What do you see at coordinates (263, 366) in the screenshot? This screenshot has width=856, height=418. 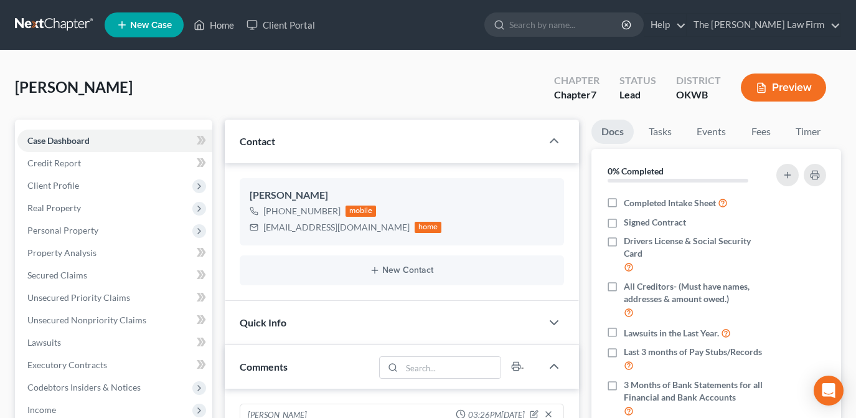 I see `span: Comments` at bounding box center [263, 366].